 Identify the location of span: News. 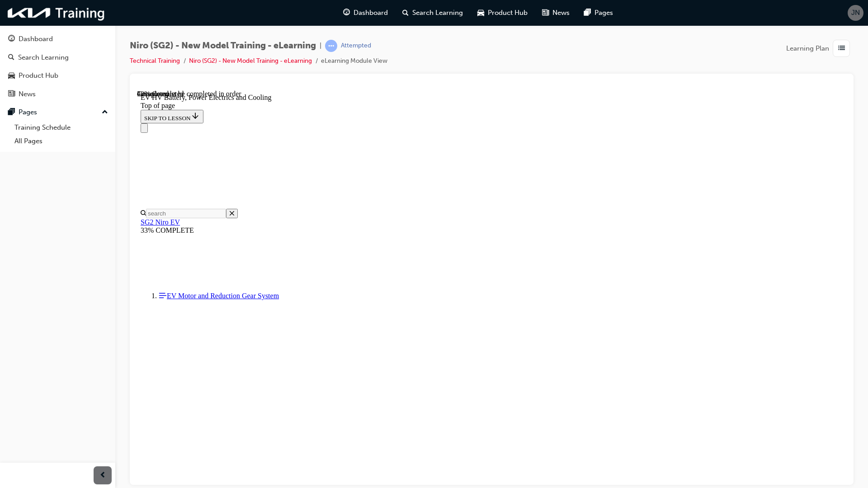
(561, 13).